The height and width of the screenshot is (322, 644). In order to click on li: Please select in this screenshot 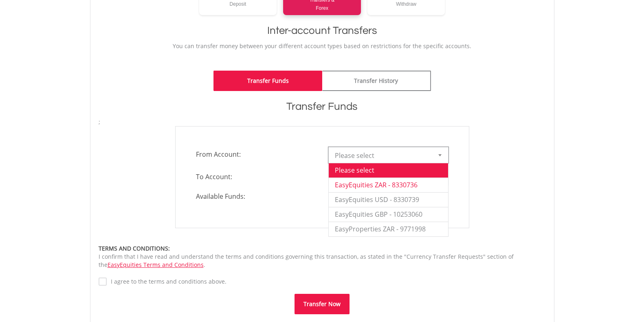, I will do `click(388, 170)`.